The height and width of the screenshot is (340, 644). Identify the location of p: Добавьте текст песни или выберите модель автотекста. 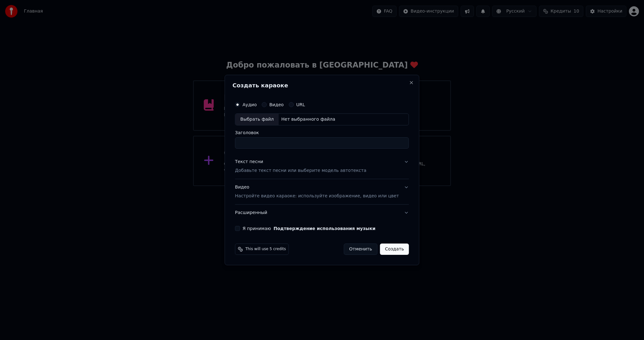
(301, 170).